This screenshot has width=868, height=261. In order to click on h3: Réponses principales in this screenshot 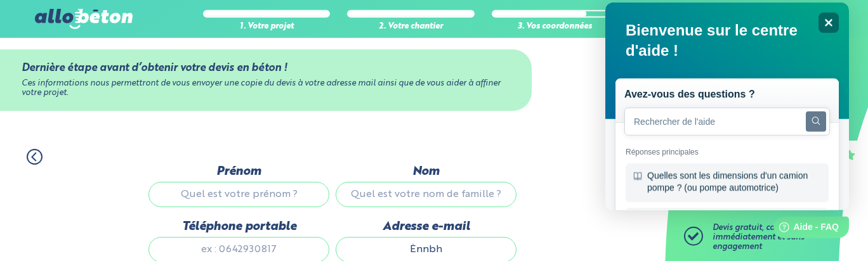, I will do `click(121, 149)`.